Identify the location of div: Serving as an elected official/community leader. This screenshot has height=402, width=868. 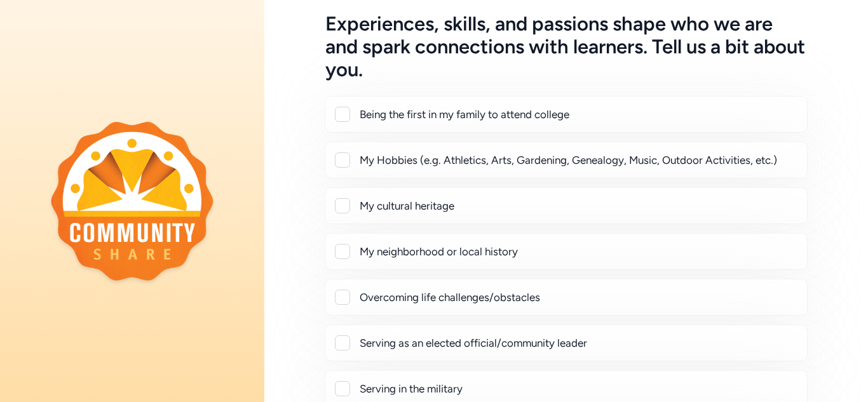
(578, 344).